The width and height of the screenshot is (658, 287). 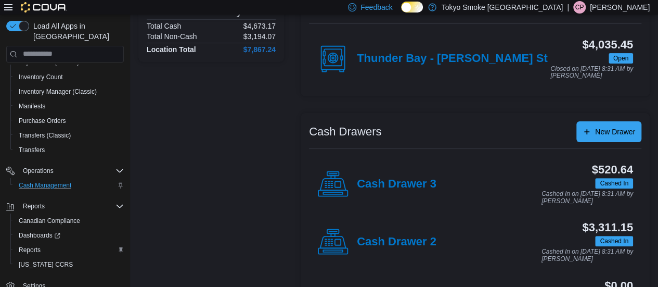 I want to click on div: Cameron Palmer, so click(x=580, y=7).